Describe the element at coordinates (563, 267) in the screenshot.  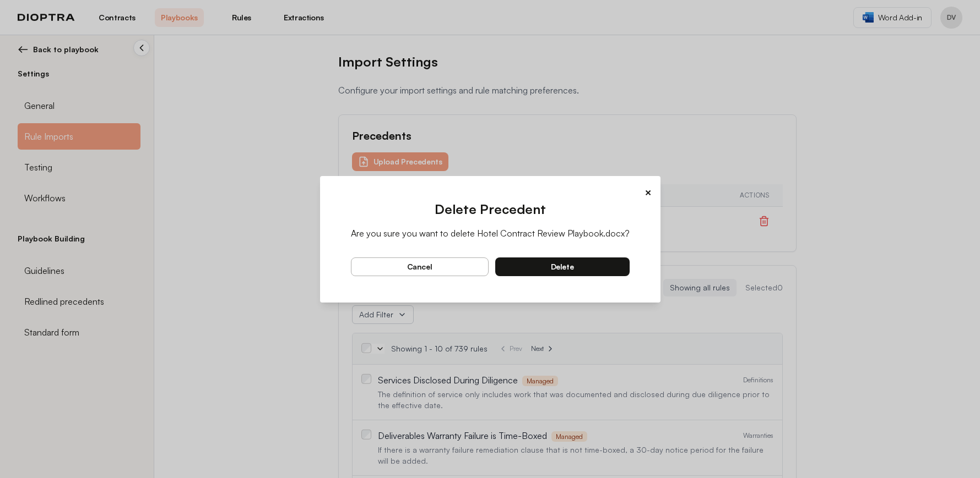
I see `span: delete` at that location.